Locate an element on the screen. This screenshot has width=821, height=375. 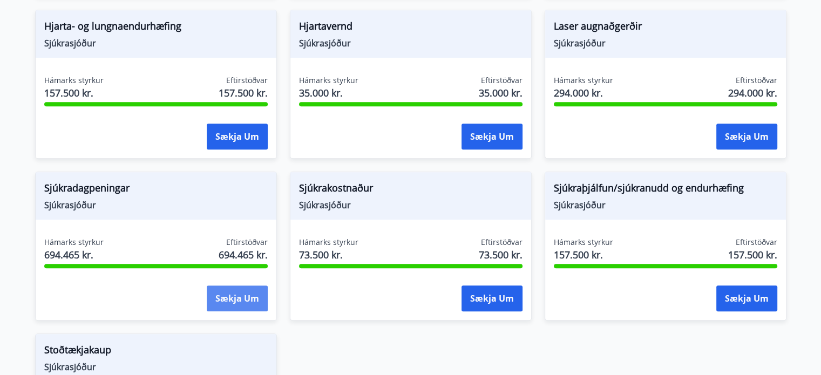
span: Stoðtækjakaup is located at coordinates (156, 352).